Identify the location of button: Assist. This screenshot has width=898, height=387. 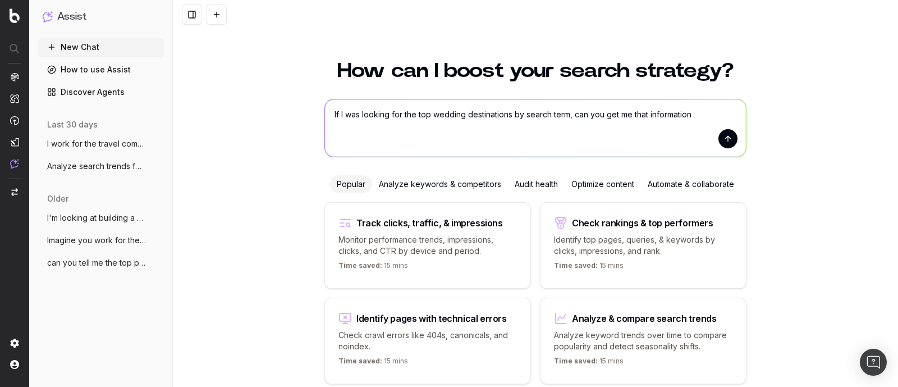
(101, 17).